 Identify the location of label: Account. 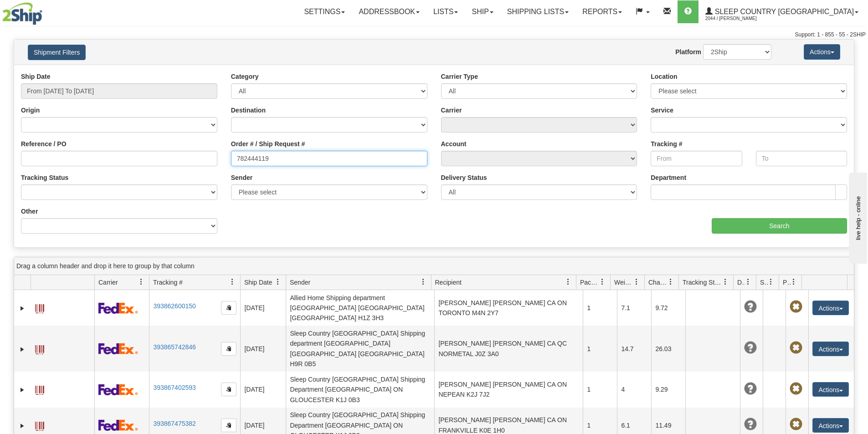
(454, 144).